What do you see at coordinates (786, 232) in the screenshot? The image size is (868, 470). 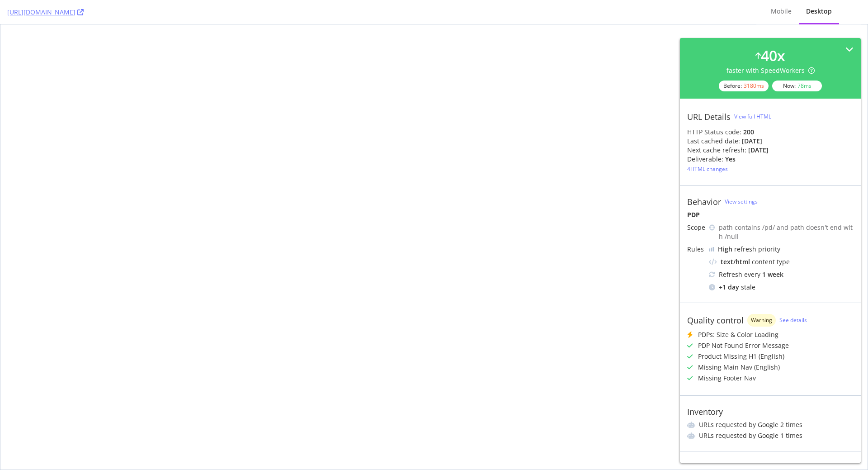 I see `div: path contains /pd/ and path doesn't end with /null` at bounding box center [786, 232].